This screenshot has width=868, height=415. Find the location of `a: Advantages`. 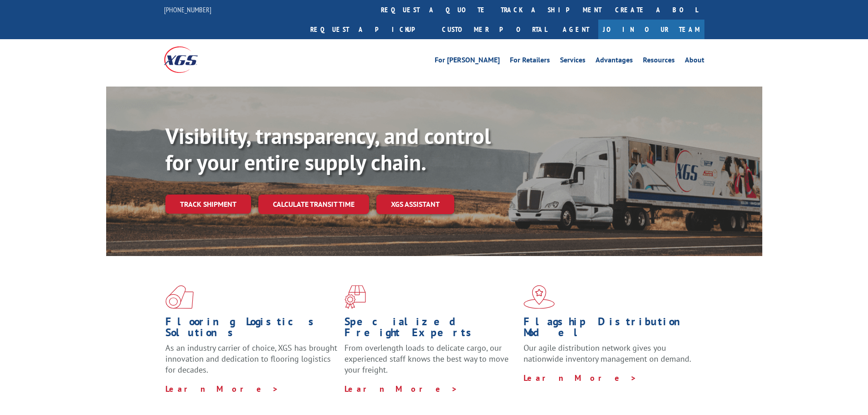

a: Advantages is located at coordinates (615, 62).